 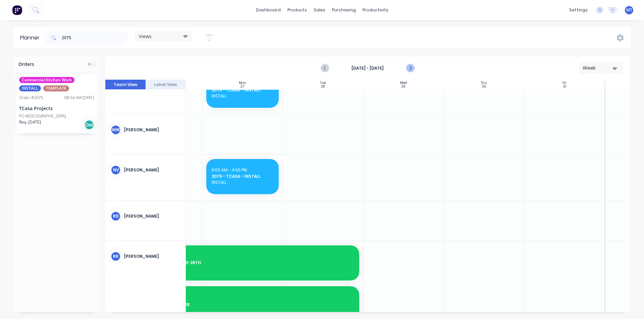 What do you see at coordinates (125, 84) in the screenshot?
I see `button: Team View` at bounding box center [125, 84].